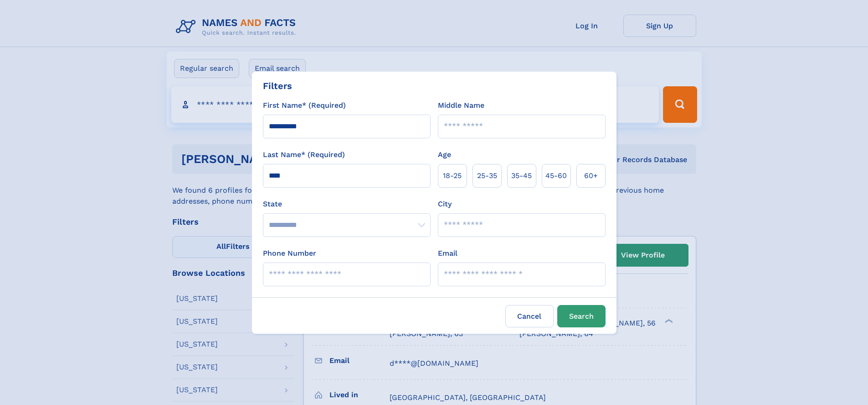  What do you see at coordinates (581, 316) in the screenshot?
I see `button: Search` at bounding box center [581, 316].